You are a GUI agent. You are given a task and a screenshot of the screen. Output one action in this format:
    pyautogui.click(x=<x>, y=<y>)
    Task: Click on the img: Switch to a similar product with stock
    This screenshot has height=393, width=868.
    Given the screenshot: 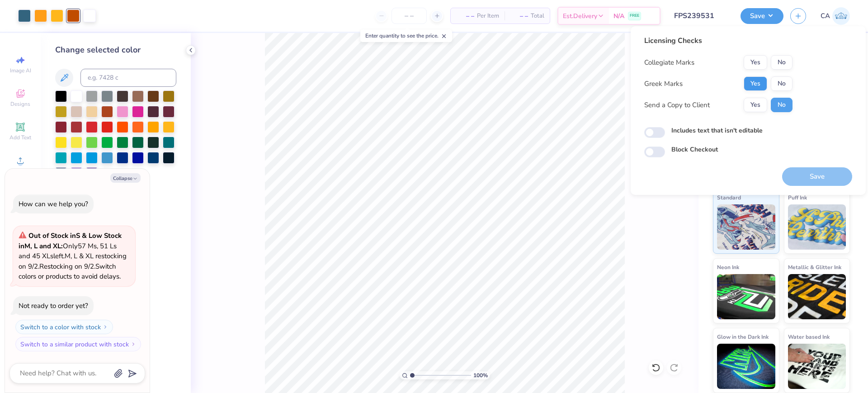 What is the action you would take?
    pyautogui.click(x=133, y=344)
    